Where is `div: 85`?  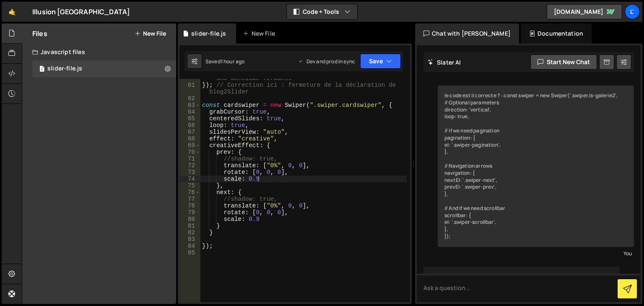 div: 85 is located at coordinates (190, 252).